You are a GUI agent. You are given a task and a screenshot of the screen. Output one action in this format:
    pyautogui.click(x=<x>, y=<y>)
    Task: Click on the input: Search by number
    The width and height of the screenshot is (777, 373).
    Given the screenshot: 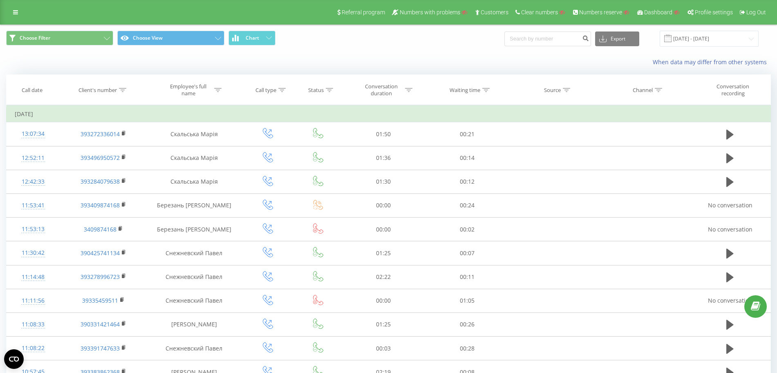 What is the action you would take?
    pyautogui.click(x=547, y=39)
    